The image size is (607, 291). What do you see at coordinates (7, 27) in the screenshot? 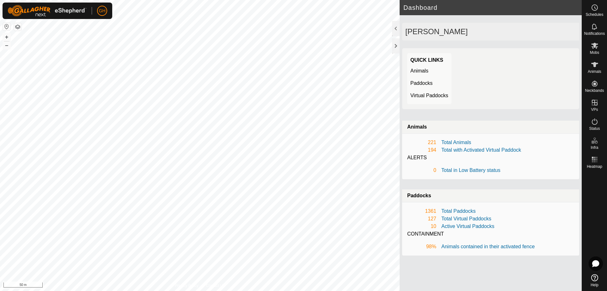
I see `button: Reset Map` at bounding box center [7, 27].